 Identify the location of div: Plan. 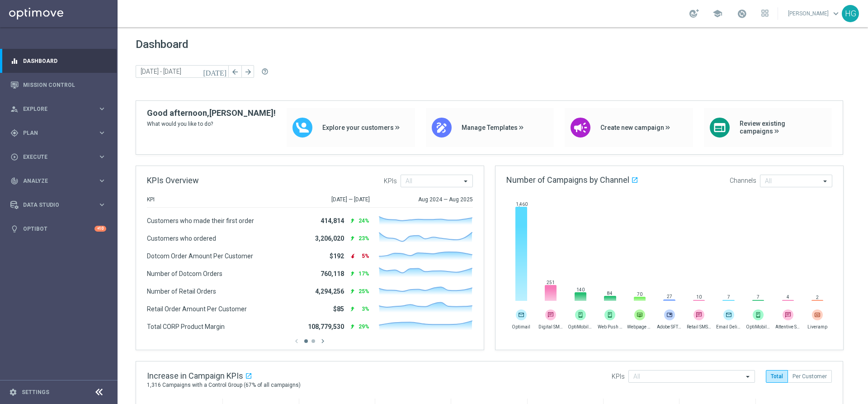
(54, 133).